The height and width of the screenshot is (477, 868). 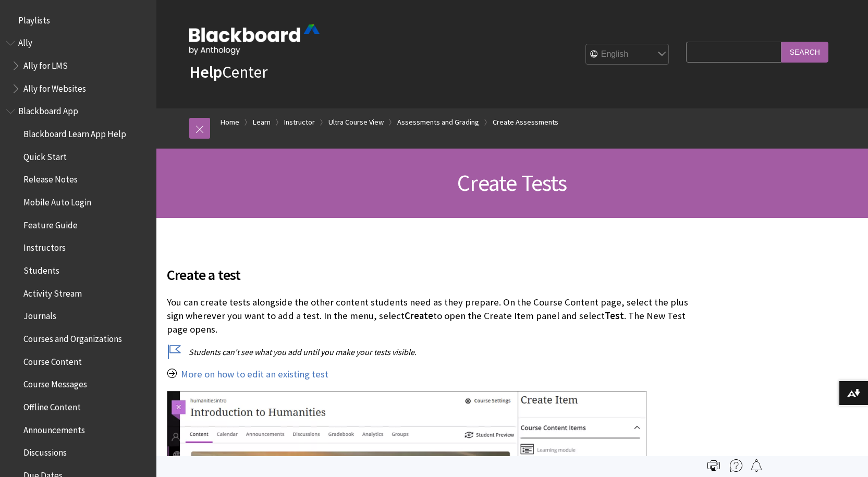 What do you see at coordinates (299, 122) in the screenshot?
I see `a: Instructor` at bounding box center [299, 122].